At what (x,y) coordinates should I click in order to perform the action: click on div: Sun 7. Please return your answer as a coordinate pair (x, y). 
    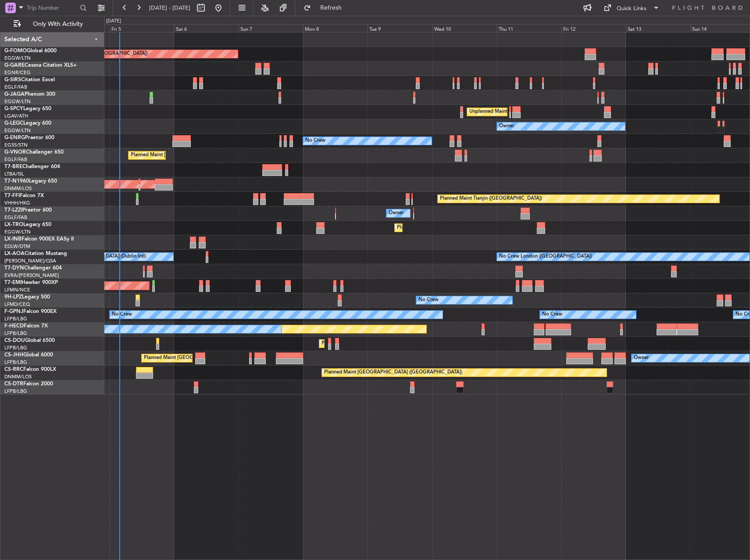
    Looking at the image, I should click on (271, 28).